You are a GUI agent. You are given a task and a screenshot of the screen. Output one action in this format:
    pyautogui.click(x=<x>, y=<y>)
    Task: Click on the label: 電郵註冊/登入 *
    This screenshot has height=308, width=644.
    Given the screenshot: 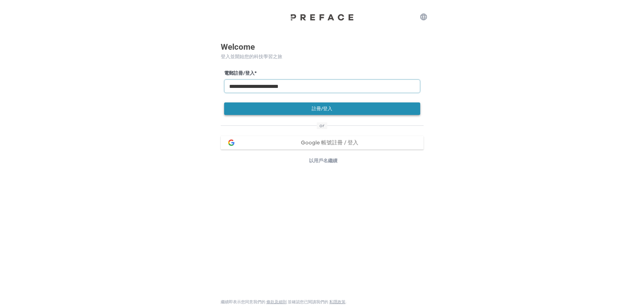 What is the action you would take?
    pyautogui.click(x=322, y=73)
    